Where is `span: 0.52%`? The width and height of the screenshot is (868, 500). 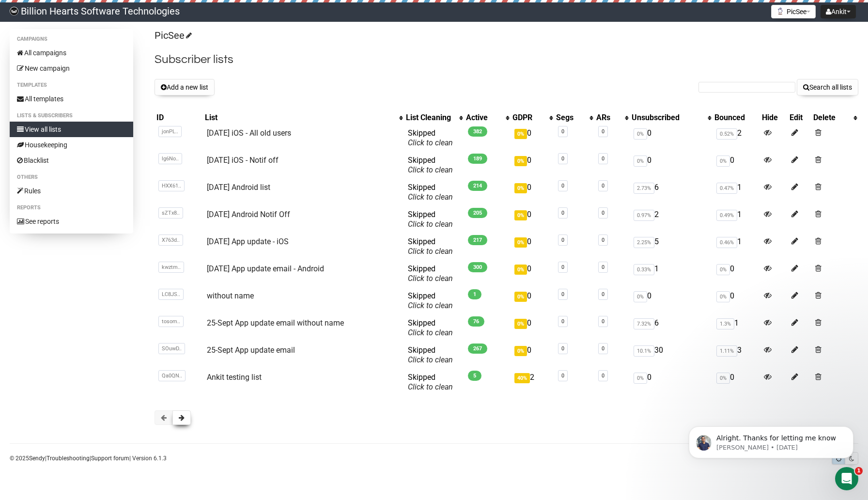
span: 0.52% is located at coordinates (727, 133).